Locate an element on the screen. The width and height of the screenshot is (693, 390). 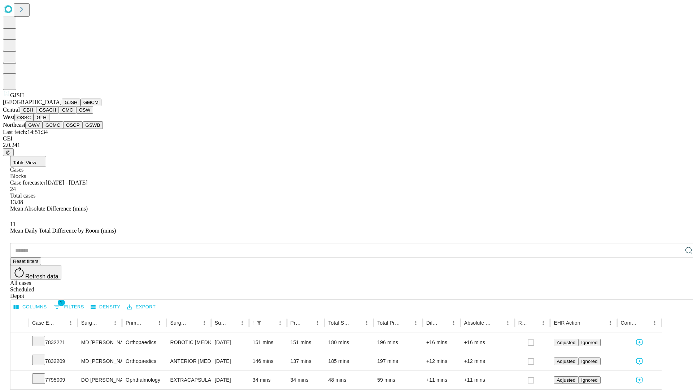
div: GEI is located at coordinates (347, 139).